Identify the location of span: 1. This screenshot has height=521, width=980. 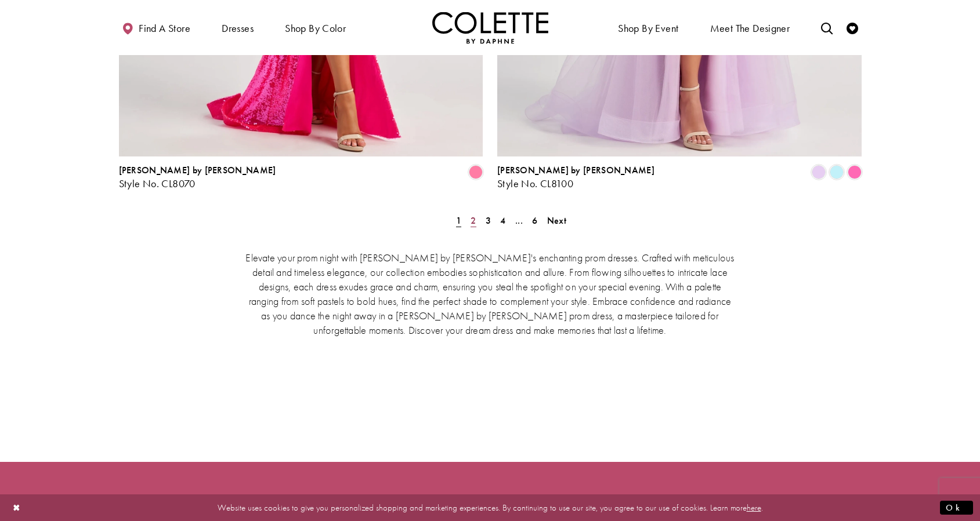
(458, 220).